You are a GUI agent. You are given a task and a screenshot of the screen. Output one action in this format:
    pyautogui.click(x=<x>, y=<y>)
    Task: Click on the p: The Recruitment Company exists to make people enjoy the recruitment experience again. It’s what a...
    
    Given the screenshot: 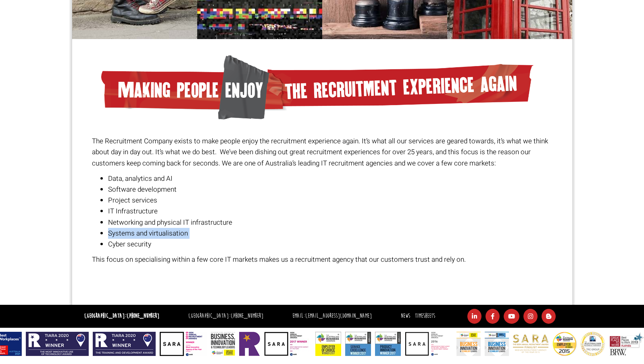 What is the action you would take?
    pyautogui.click(x=322, y=152)
    